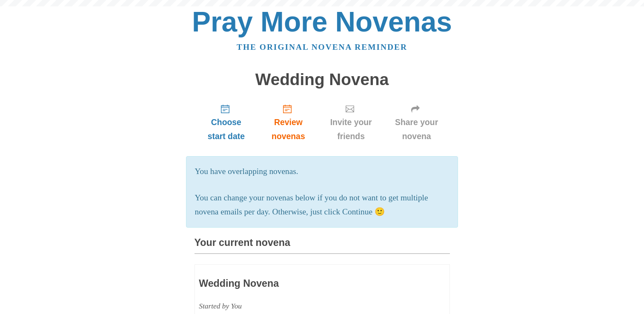 The height and width of the screenshot is (314, 644). What do you see at coordinates (351, 122) in the screenshot?
I see `a: Invite your friends` at bounding box center [351, 122].